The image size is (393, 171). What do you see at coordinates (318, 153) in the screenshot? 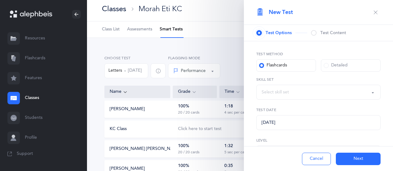
I see `button: Level 1 - Letters only` at bounding box center [318, 153].